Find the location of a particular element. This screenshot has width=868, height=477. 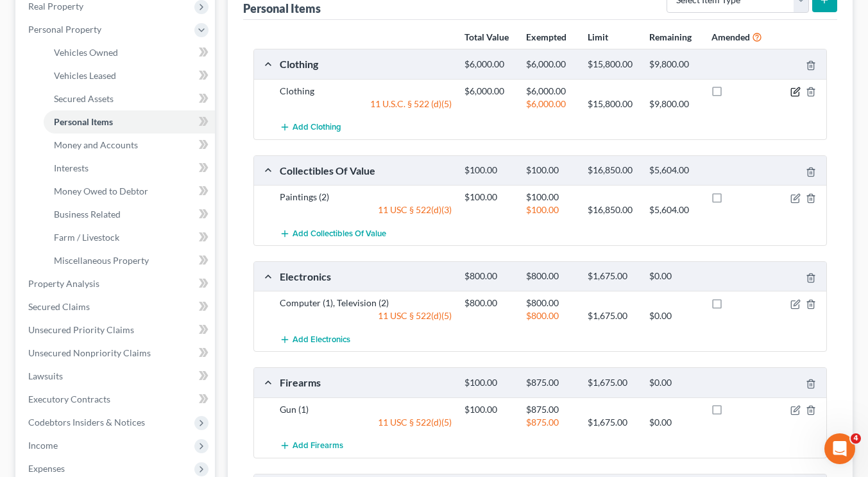

a: Lawsuits is located at coordinates (116, 376).